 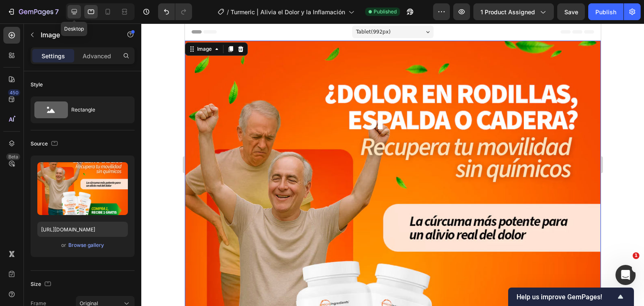 What do you see at coordinates (288, 12) in the screenshot?
I see `span: Turmeric | Alivia el Dolor y la Inflamación` at bounding box center [288, 12].